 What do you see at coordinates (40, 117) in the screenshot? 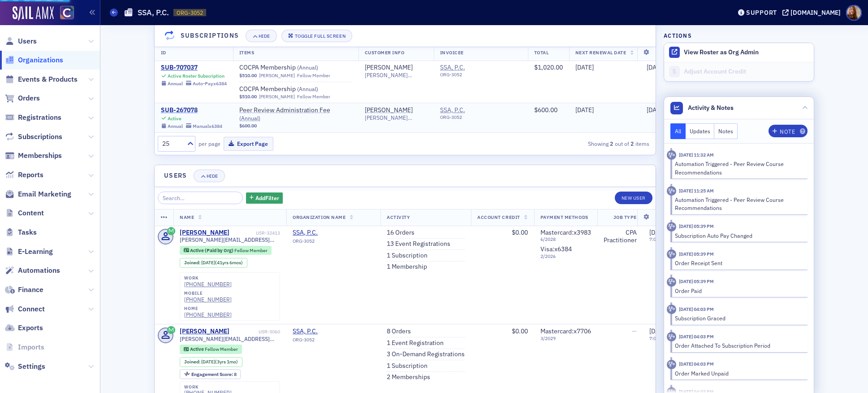
I see `span: Registrations` at bounding box center [40, 117].